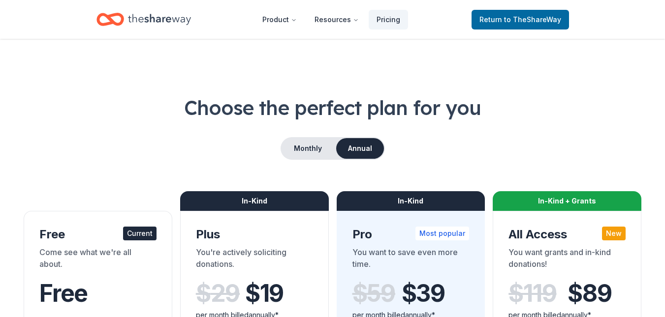 This screenshot has height=317, width=665. What do you see at coordinates (336, 20) in the screenshot?
I see `button: Resources` at bounding box center [336, 20].